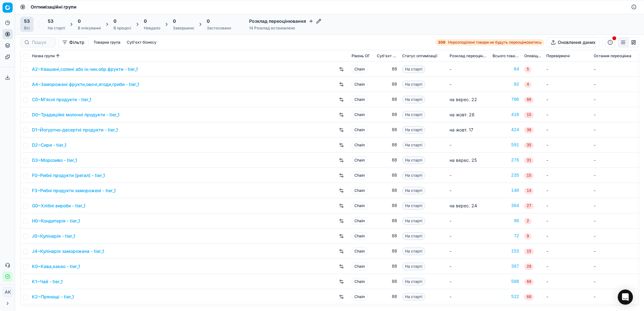  I want to click on button: Оновлення даних, so click(573, 42).